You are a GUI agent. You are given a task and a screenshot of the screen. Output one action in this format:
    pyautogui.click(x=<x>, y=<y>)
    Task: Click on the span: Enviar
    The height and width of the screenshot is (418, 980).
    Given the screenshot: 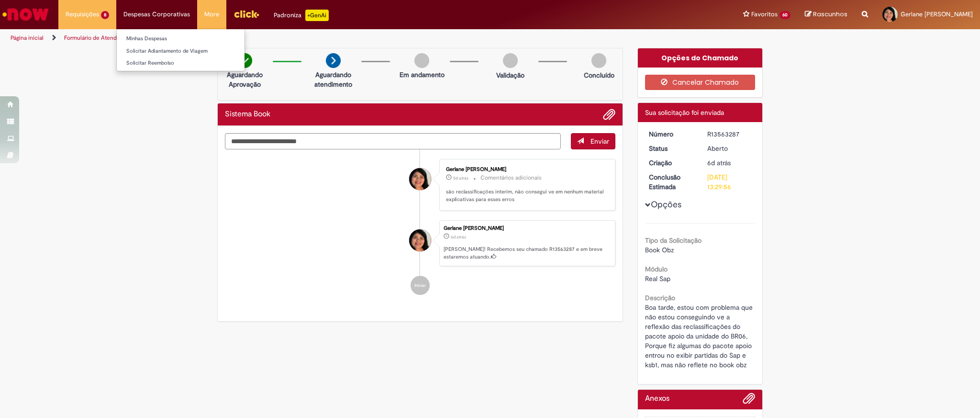 What is the action you would take?
    pyautogui.click(x=600, y=141)
    